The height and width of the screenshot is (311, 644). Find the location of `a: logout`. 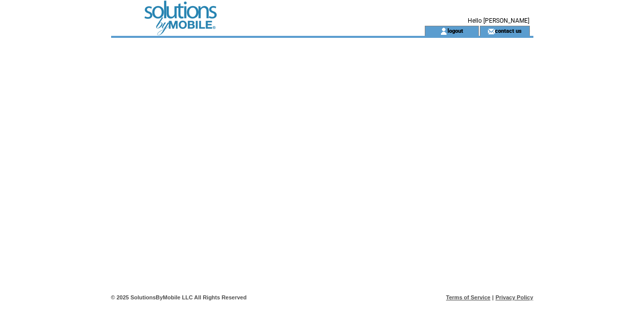

a: logout is located at coordinates (455, 31).